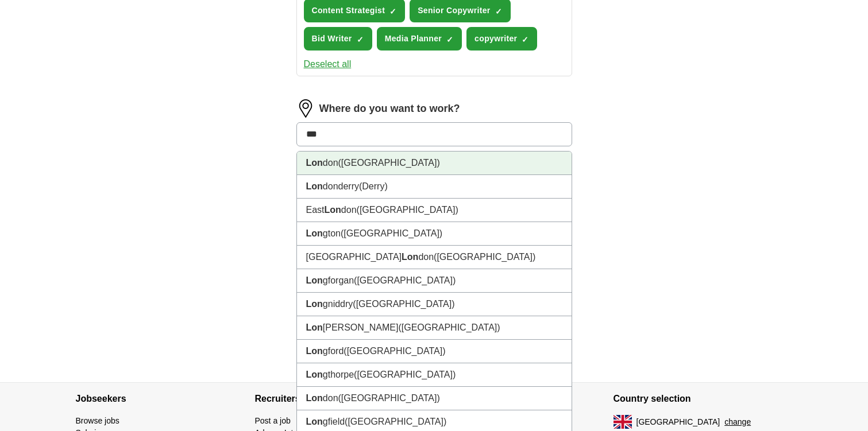 This screenshot has height=431, width=868. What do you see at coordinates (434, 375) in the screenshot?
I see `li: gthorpe` at bounding box center [434, 375].